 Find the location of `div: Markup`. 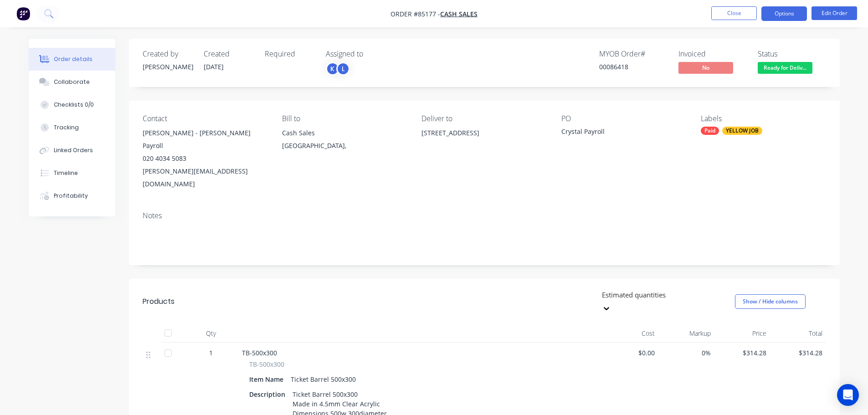

div: Markup is located at coordinates (686, 333).